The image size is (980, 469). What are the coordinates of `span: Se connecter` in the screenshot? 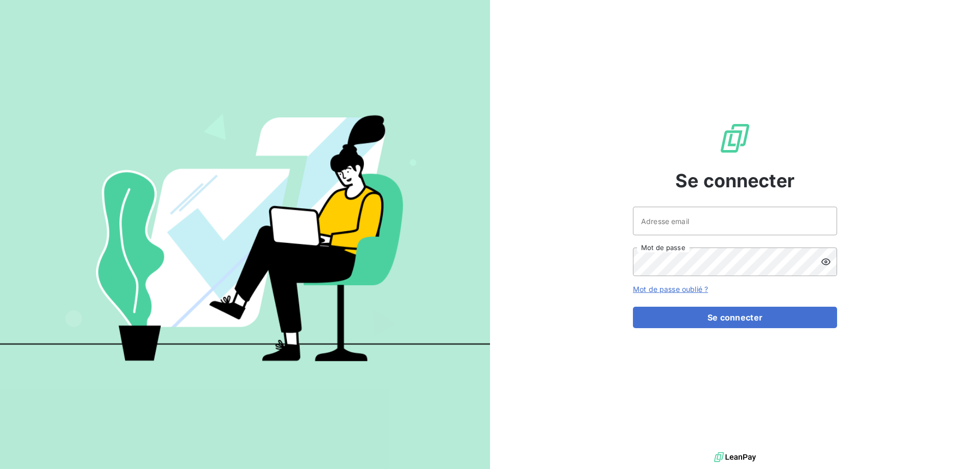 It's located at (735, 180).